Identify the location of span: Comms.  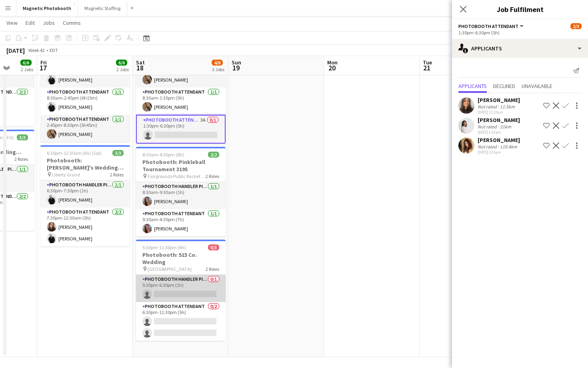
(72, 23).